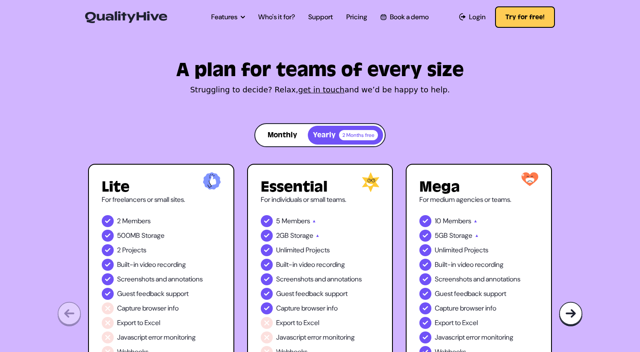 The image size is (640, 352). What do you see at coordinates (278, 221) in the screenshot?
I see `span: 5` at bounding box center [278, 221].